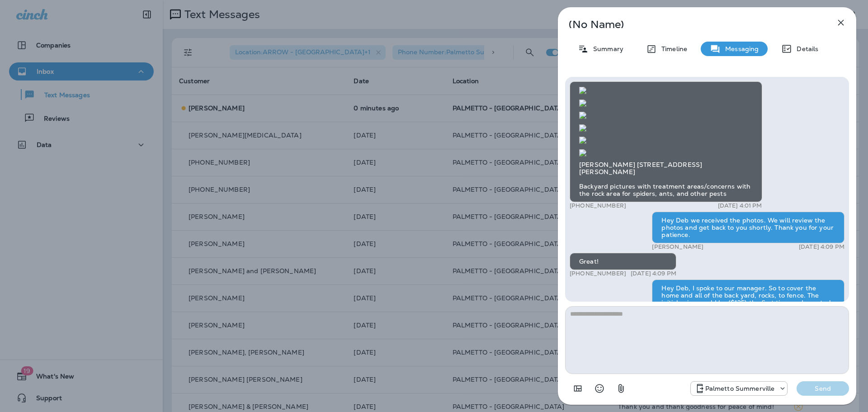 The width and height of the screenshot is (868, 412). I want to click on p: Details, so click(805, 49).